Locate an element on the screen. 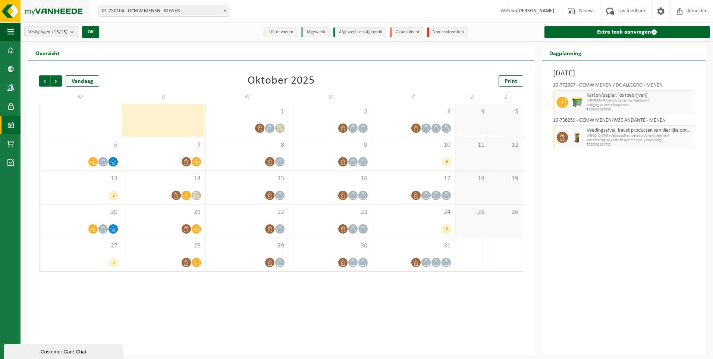 This screenshot has width=713, height=359. span: 16 is located at coordinates (330, 179).